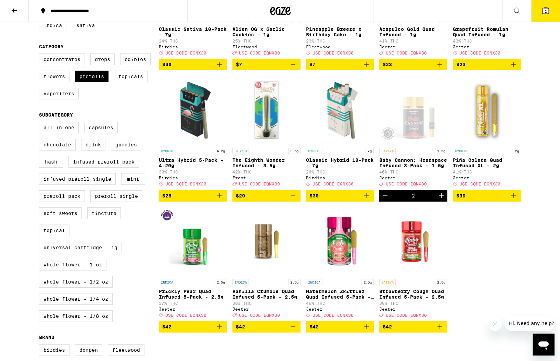 This screenshot has width=560, height=361. I want to click on label: Soft Sweets, so click(60, 213).